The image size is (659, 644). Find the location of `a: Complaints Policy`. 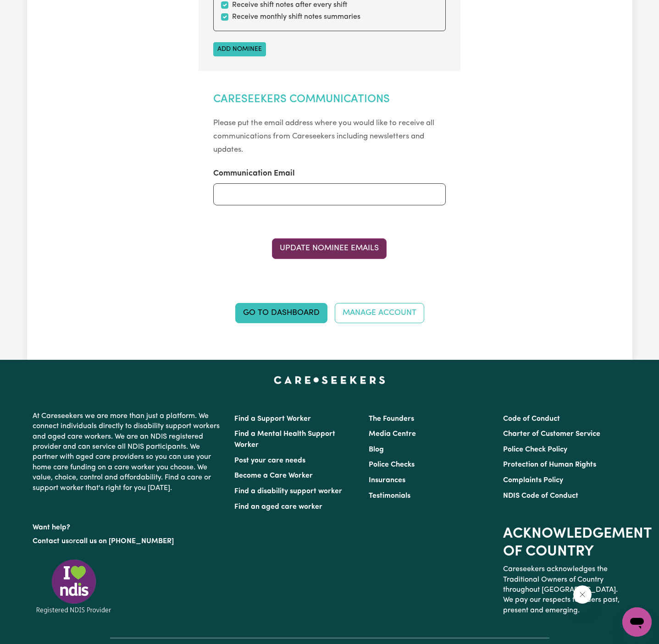

a: Complaints Policy is located at coordinates (533, 480).